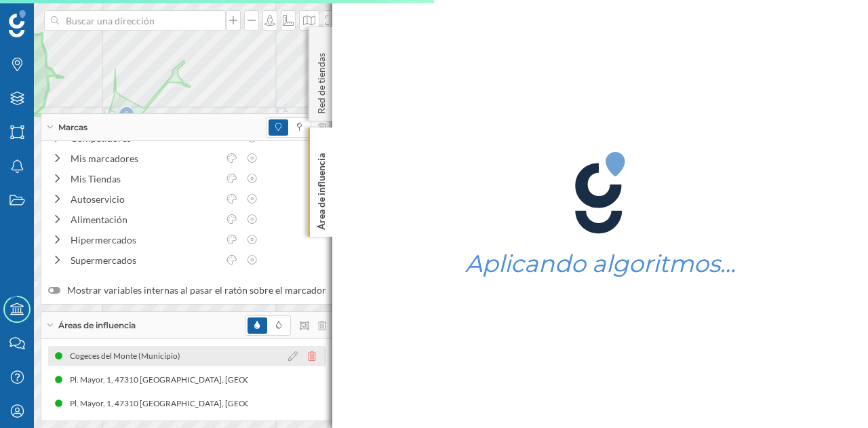  I want to click on p: Área de influencia, so click(321, 188).